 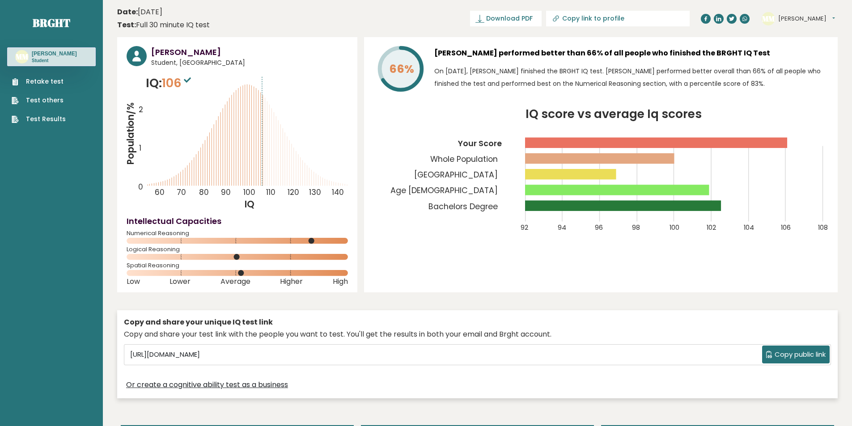 What do you see at coordinates (338, 192) in the screenshot?
I see `tspan: 140` at bounding box center [338, 192].